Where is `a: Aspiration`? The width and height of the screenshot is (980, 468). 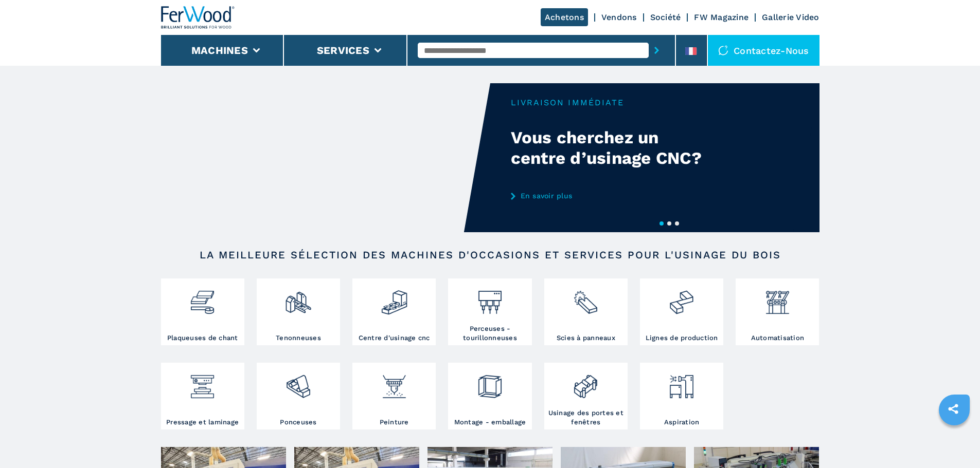
a: Aspiration is located at coordinates (682, 396).